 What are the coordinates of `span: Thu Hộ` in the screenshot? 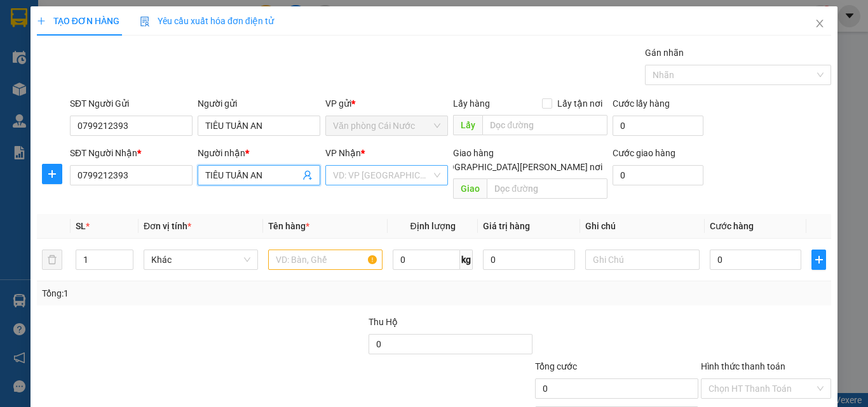 It's located at (383, 322).